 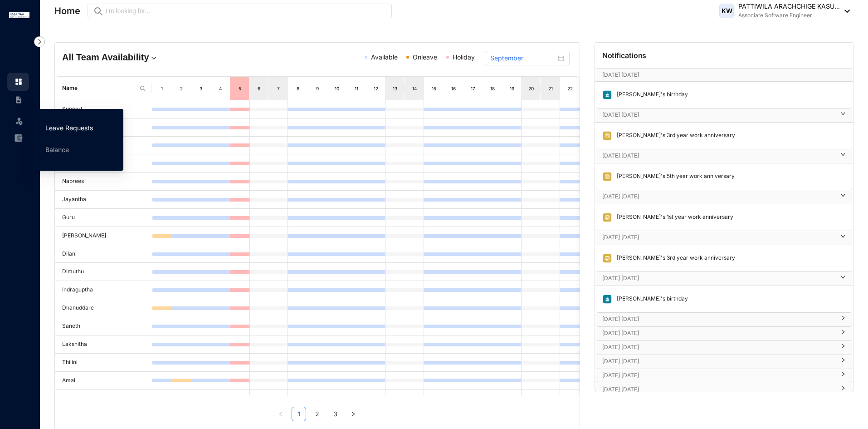 I want to click on td: Saneth, so click(x=104, y=326).